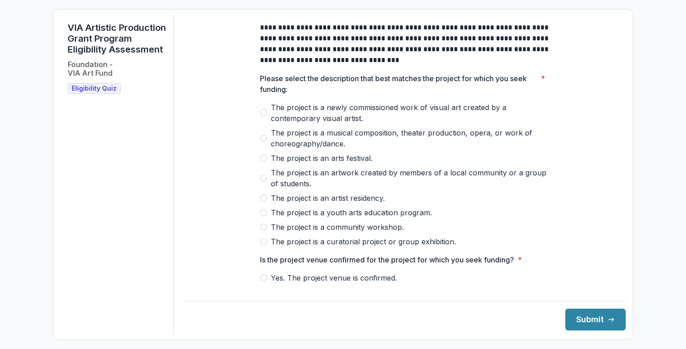 This screenshot has height=349, width=686. Describe the element at coordinates (363, 242) in the screenshot. I see `span: The project is a curatorial project or group exhibition.` at that location.